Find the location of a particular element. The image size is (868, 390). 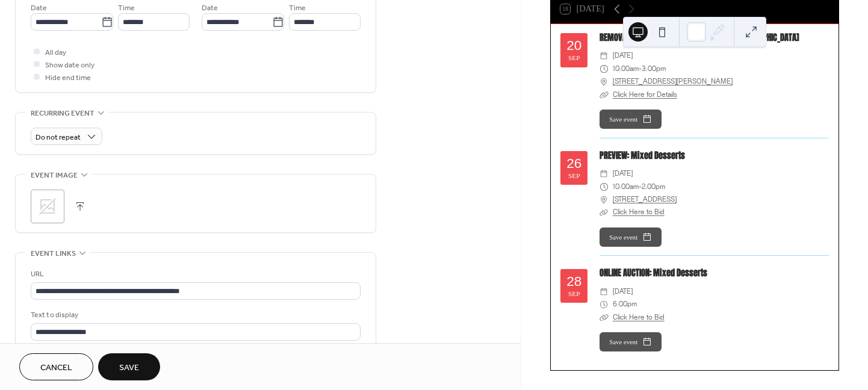

button: Cancel is located at coordinates (56, 366).